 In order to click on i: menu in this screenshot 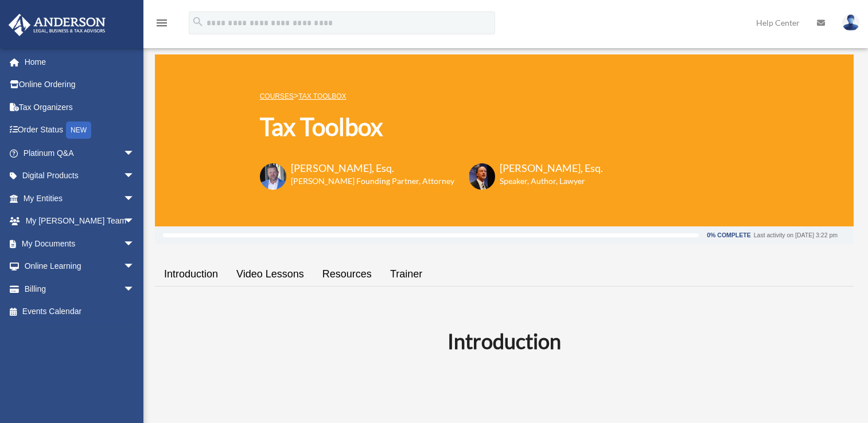, I will do `click(162, 23)`.